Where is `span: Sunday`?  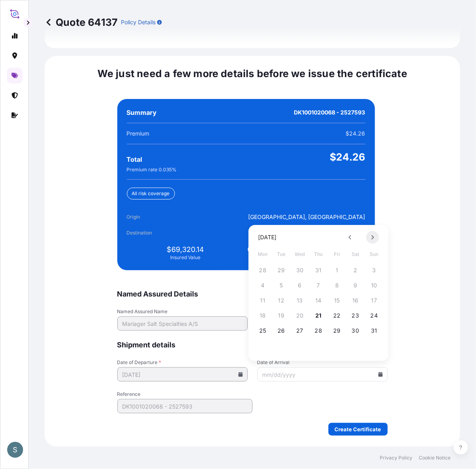 span: Sunday is located at coordinates (374, 255).